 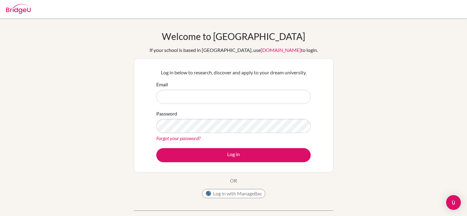 What do you see at coordinates (233, 72) in the screenshot?
I see `p: Log in below to research, discover and apply to your dream university.` at bounding box center [233, 72].